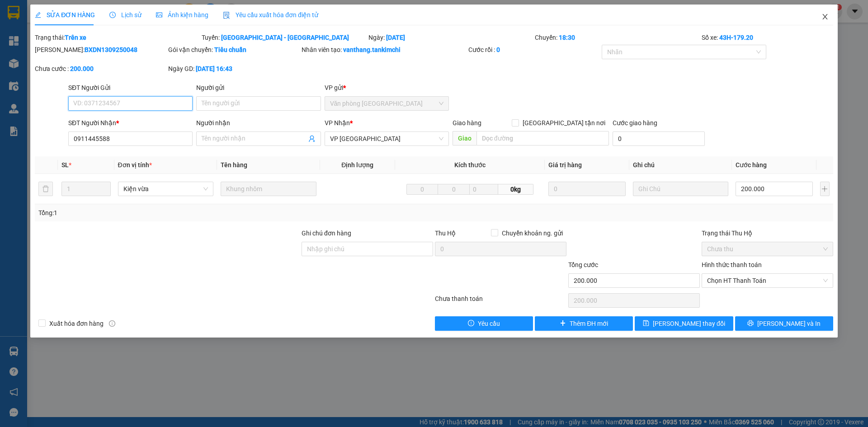  What do you see at coordinates (100, 69) in the screenshot?
I see `div: Chưa cước :` at bounding box center [100, 69].